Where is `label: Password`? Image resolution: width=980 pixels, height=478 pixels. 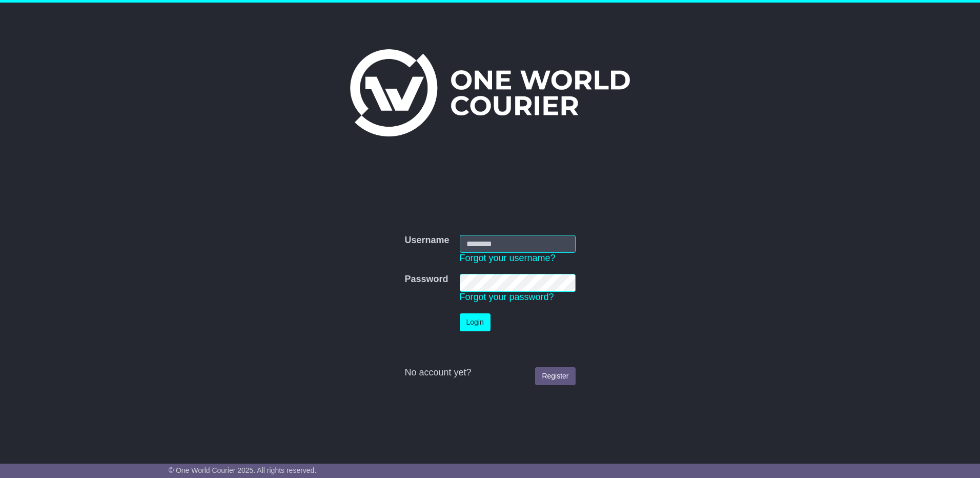
label: Password is located at coordinates (426, 279).